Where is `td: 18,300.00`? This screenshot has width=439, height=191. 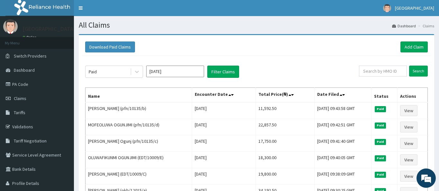
td: 18,300.00 is located at coordinates (284, 160).